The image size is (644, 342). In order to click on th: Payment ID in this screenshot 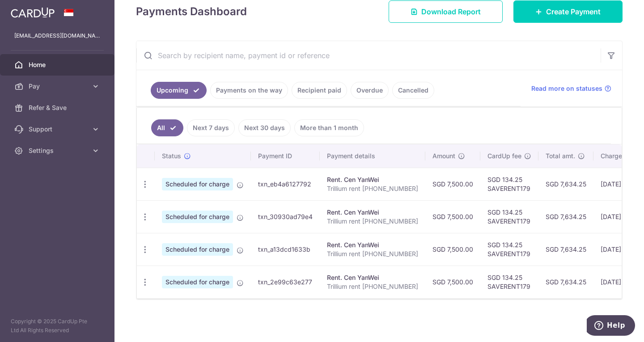, I will do `click(286, 156)`.